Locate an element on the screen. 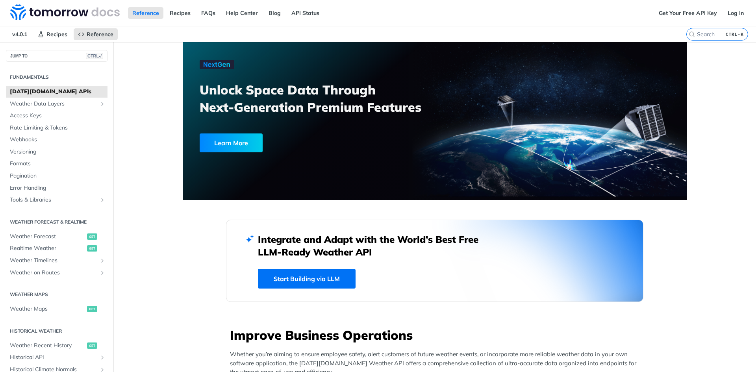 Image resolution: width=756 pixels, height=372 pixels. button: Show subpages for Weather Timelines is located at coordinates (102, 261).